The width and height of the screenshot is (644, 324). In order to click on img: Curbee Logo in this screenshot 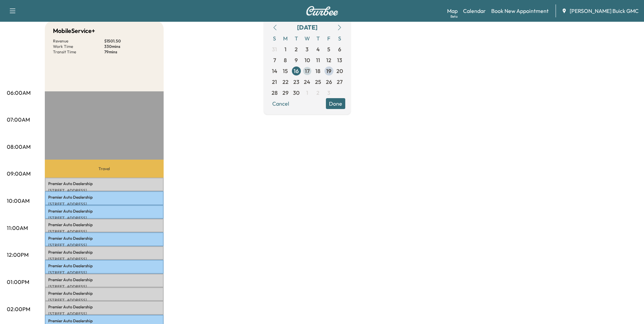, I will do `click(322, 10)`.